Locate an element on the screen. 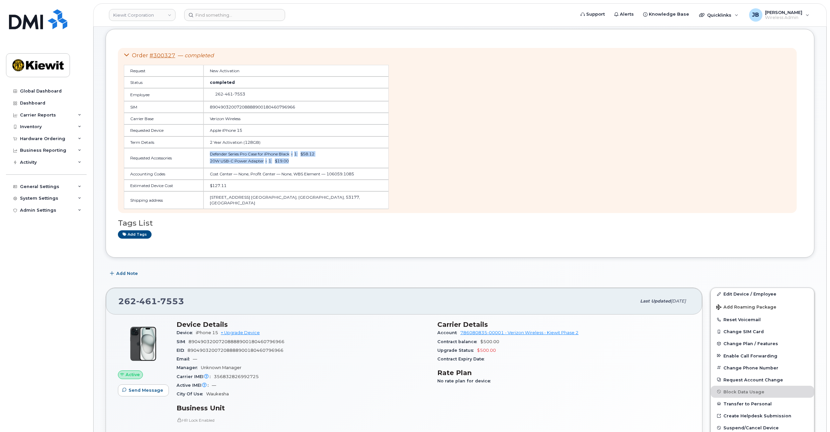  span: Add Note is located at coordinates (127, 273).